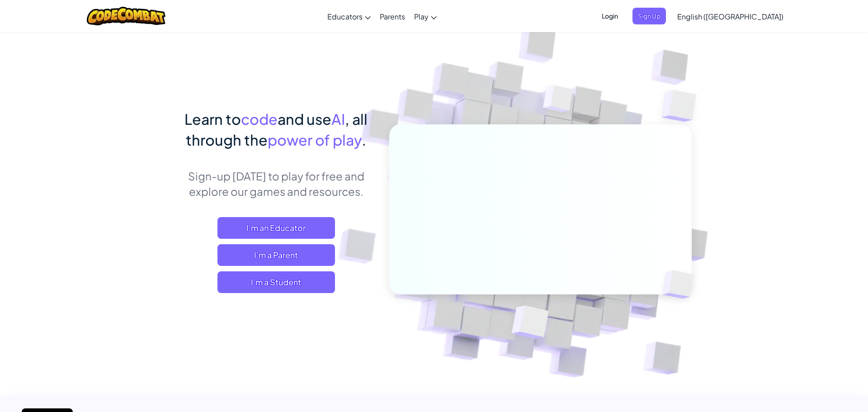 This screenshot has height=412, width=868. I want to click on a: Parents, so click(393, 16).